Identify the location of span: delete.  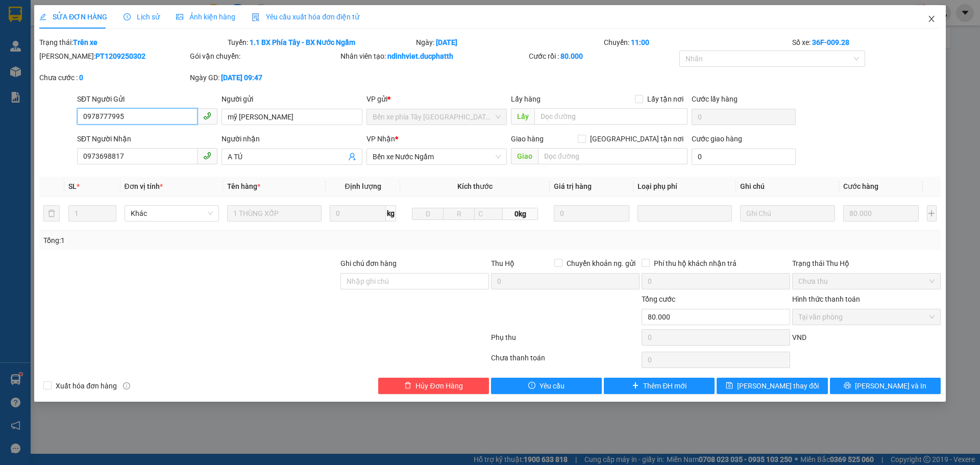
(408, 386).